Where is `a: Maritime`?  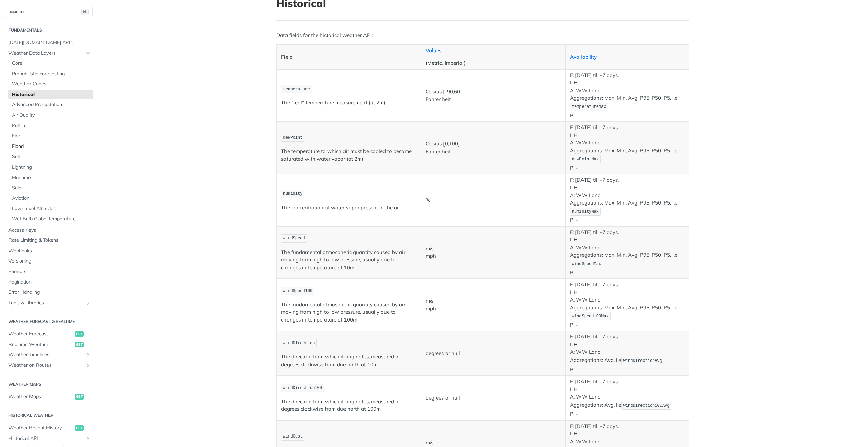
a: Maritime is located at coordinates (51, 178).